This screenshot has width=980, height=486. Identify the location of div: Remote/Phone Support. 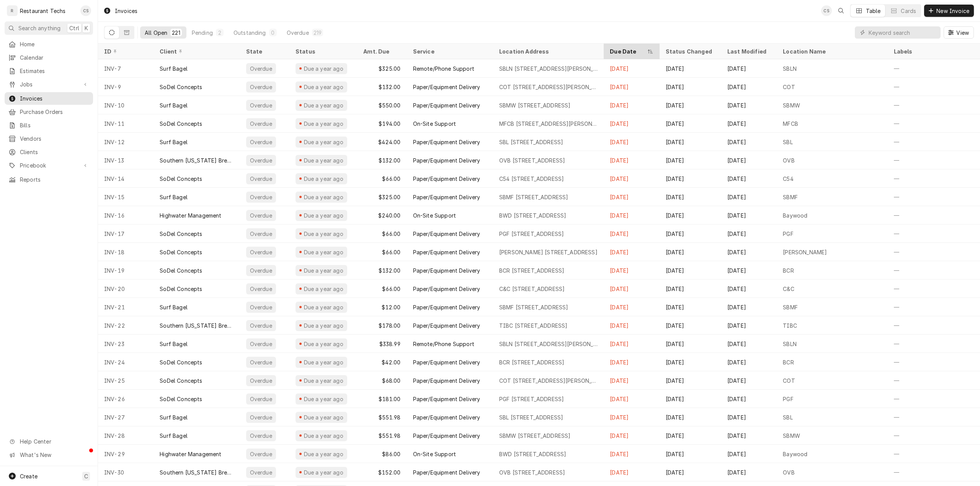
(444, 344).